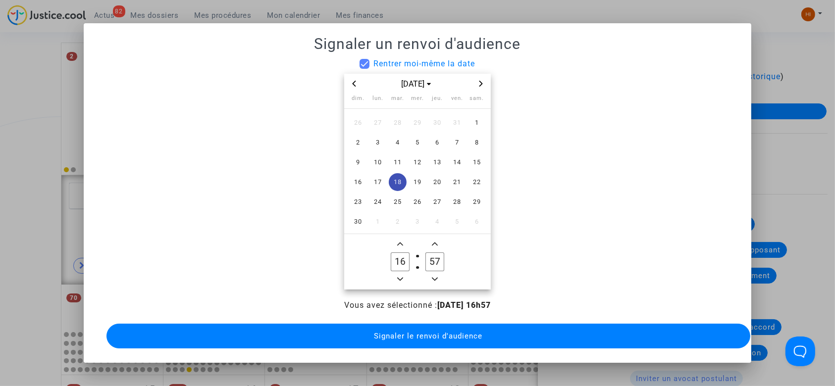 The height and width of the screenshot is (386, 835). Describe the element at coordinates (417, 143) in the screenshot. I see `td: 5 novembre 2025` at that location.